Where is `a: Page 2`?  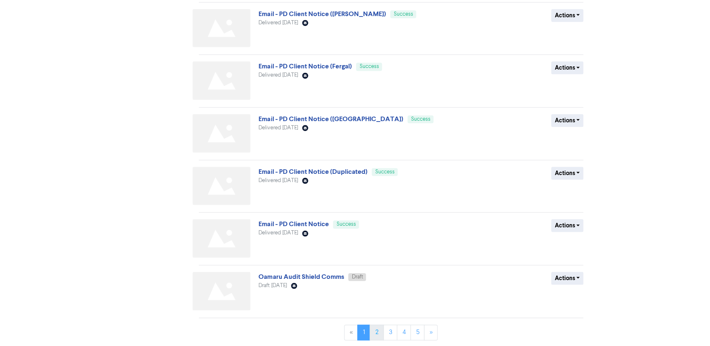
a: Page 2 is located at coordinates (376, 332).